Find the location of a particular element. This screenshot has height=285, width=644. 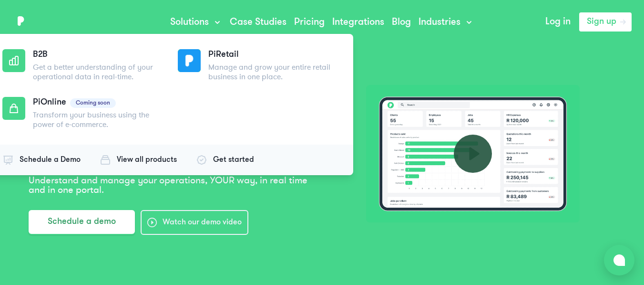

p: PiOnline is located at coordinates (97, 103).